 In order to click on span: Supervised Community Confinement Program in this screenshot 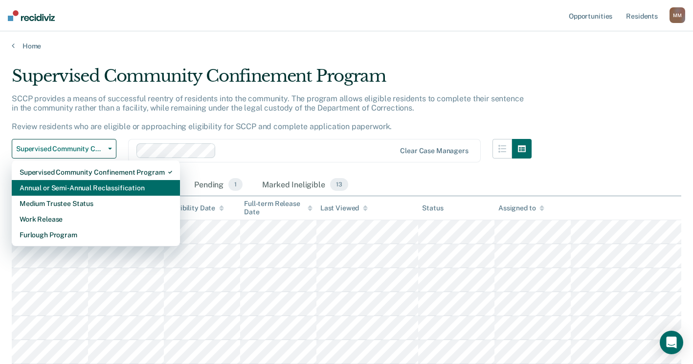, I will do `click(60, 149)`.